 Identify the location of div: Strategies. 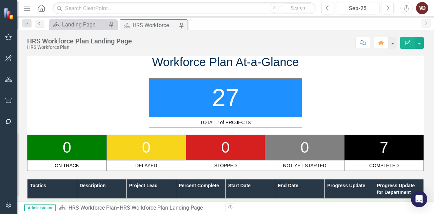
(226, 203).